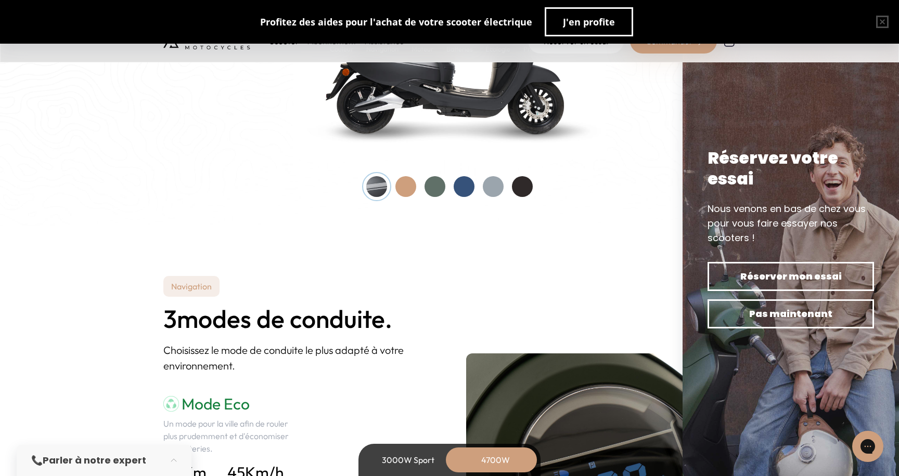 This screenshot has width=899, height=476. Describe the element at coordinates (495, 460) in the screenshot. I see `div: 4700W` at that location.